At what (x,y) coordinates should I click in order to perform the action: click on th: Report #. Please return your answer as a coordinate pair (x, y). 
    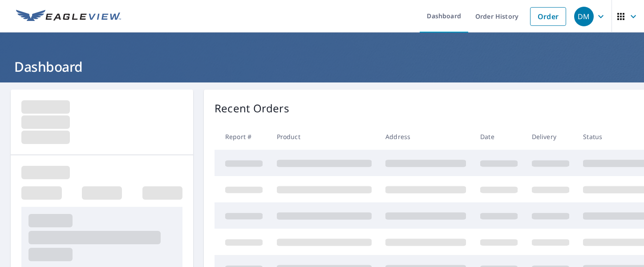
    Looking at the image, I should click on (242, 137).